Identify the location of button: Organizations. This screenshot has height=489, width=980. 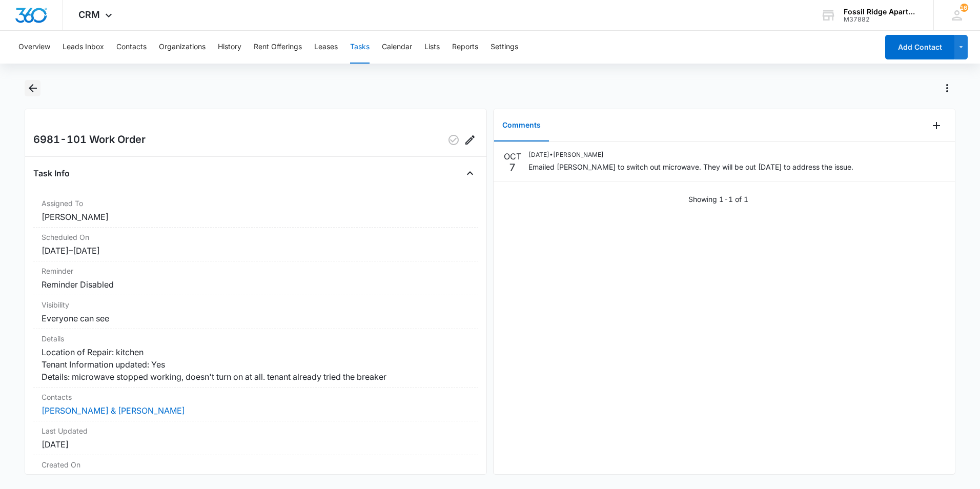
(182, 47).